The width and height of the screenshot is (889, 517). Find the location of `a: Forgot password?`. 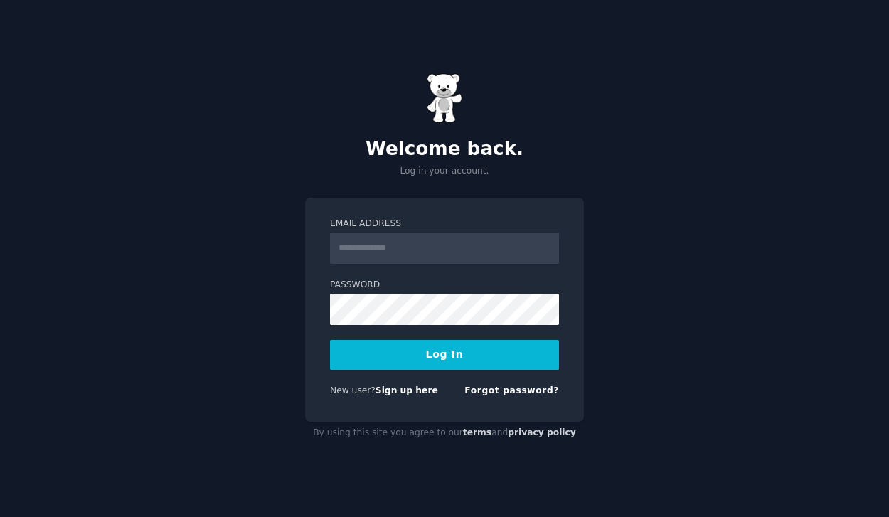

a: Forgot password? is located at coordinates (512, 391).